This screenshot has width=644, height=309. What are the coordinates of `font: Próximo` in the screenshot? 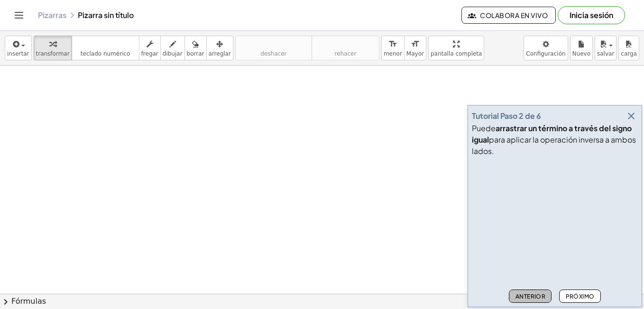 It's located at (580, 296).